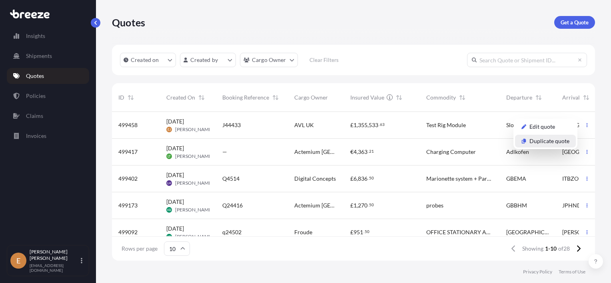 The width and height of the screenshot is (611, 283). What do you see at coordinates (575, 22) in the screenshot?
I see `p: Get a Quote` at bounding box center [575, 22].